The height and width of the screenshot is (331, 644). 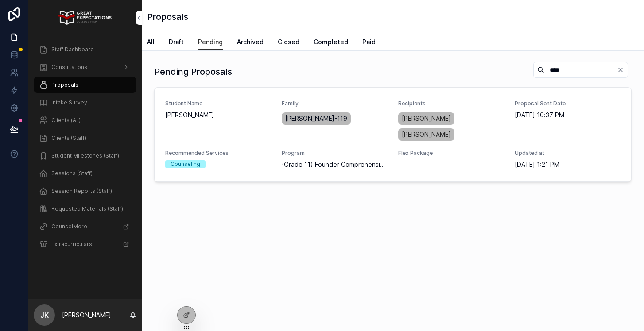 What do you see at coordinates (334, 103) in the screenshot?
I see `span: Family` at bounding box center [334, 103].